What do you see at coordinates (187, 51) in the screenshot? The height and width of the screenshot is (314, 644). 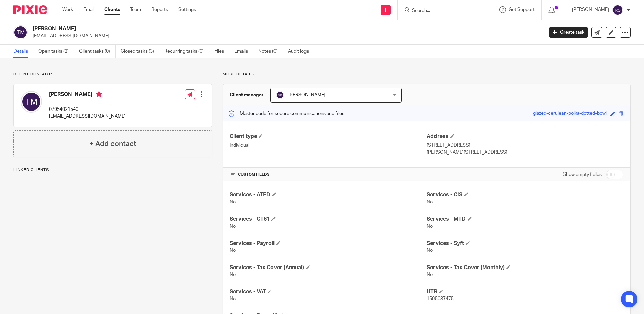 I see `a: Recurring tasks (0)` at bounding box center [187, 51].